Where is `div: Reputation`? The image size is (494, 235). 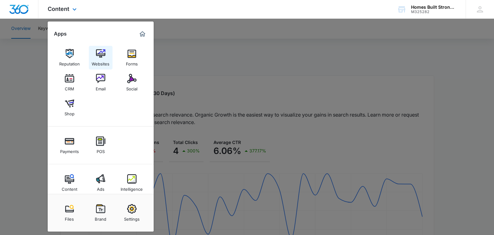
div: Reputation is located at coordinates (69, 62).